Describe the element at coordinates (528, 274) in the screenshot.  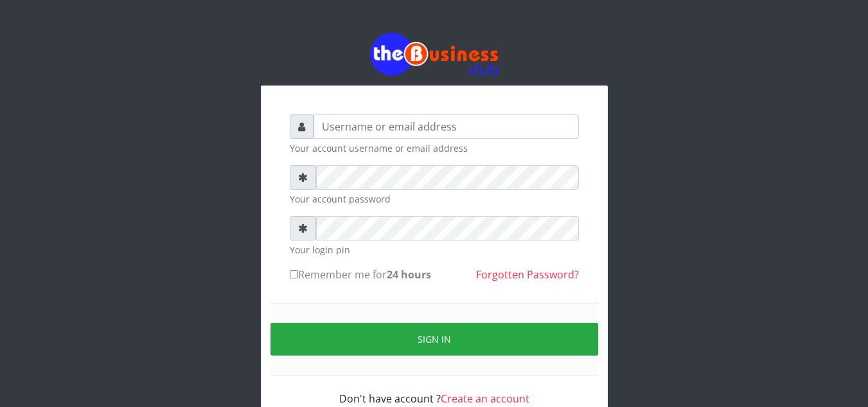
I see `a: Forgotten Password?` at that location.